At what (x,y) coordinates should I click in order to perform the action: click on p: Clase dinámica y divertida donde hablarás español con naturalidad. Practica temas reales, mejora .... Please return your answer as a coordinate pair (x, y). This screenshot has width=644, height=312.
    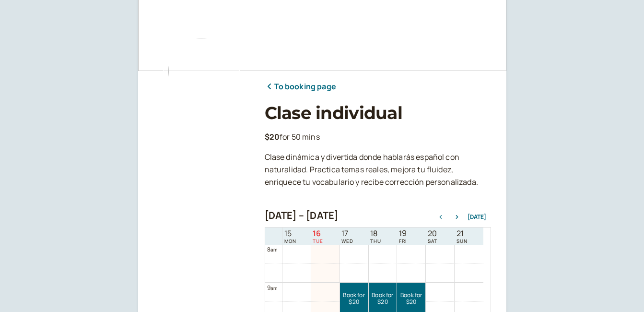
    Looking at the image, I should click on (378, 170).